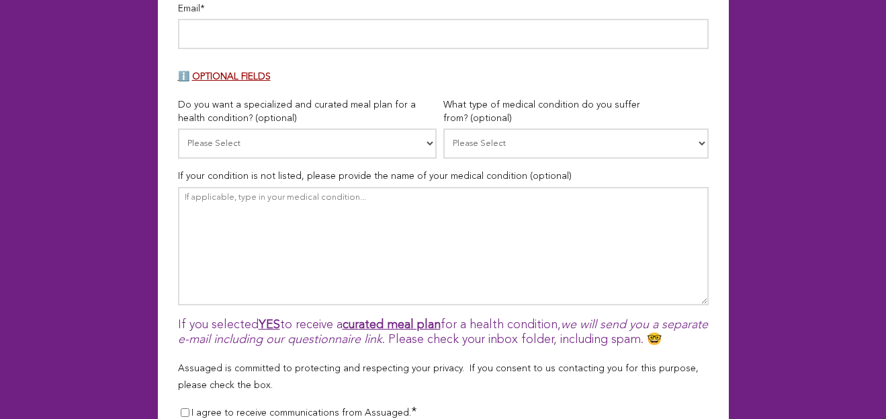 This screenshot has height=419, width=886. Describe the element at coordinates (301, 413) in the screenshot. I see `p: I agree to receive communications from Assuaged.` at that location.